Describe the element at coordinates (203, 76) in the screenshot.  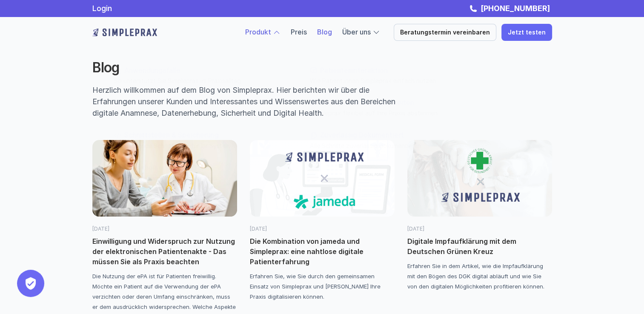
I see `a: AnwendungsfälleSo unterstützt Sie Simpleprax im Praxisalltag` at that location.